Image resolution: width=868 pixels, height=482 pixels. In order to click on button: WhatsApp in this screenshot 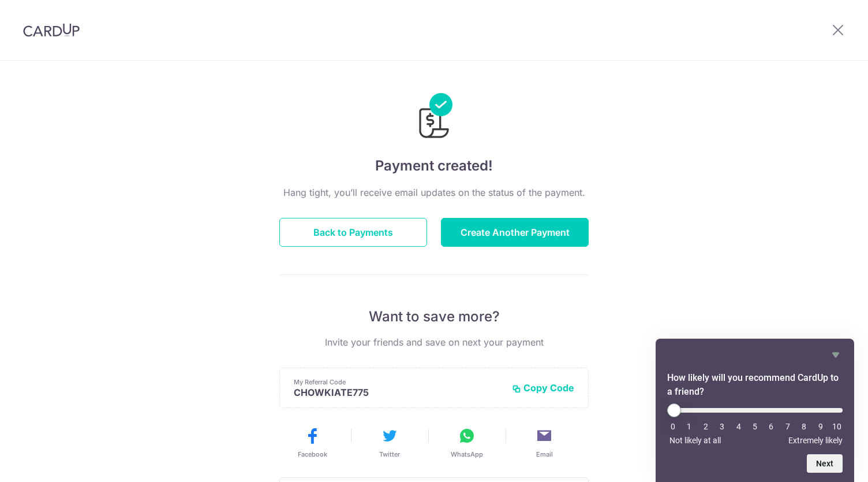, I will do `click(467, 443)`.